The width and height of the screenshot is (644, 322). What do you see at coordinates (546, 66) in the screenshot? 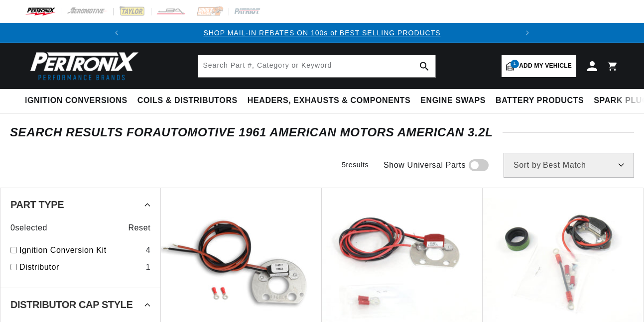
I see `span: Add my vehicle` at bounding box center [546, 66].